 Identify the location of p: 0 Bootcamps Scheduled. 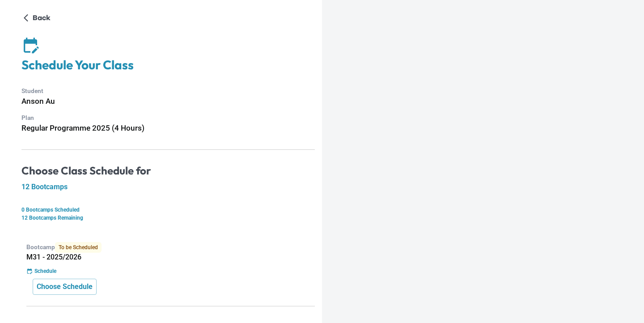
(168, 210).